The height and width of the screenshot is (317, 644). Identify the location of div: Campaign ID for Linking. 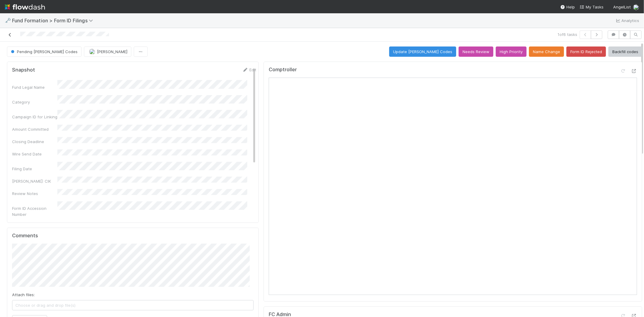
(35, 117).